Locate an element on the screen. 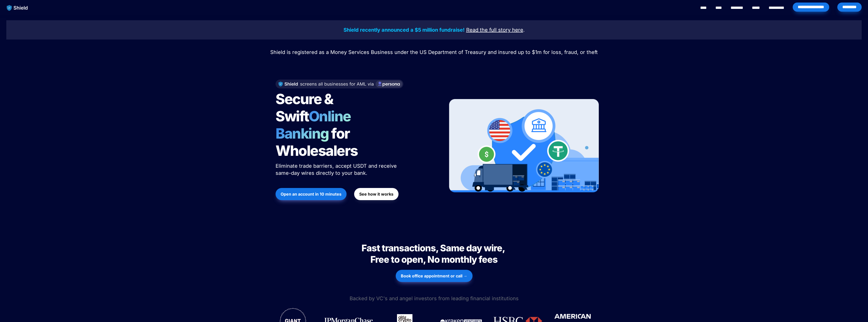 The width and height of the screenshot is (868, 322). span: Backed by VC's and angel investors from leading financial institutions is located at coordinates (434, 298).